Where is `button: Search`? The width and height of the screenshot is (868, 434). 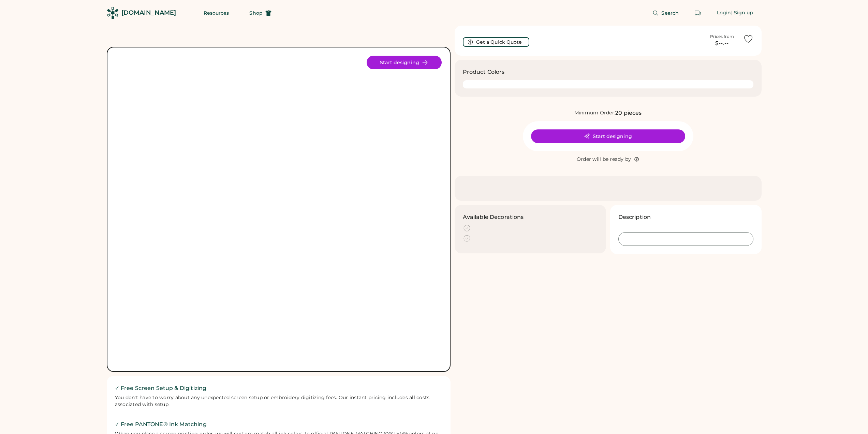 button: Search is located at coordinates (665, 13).